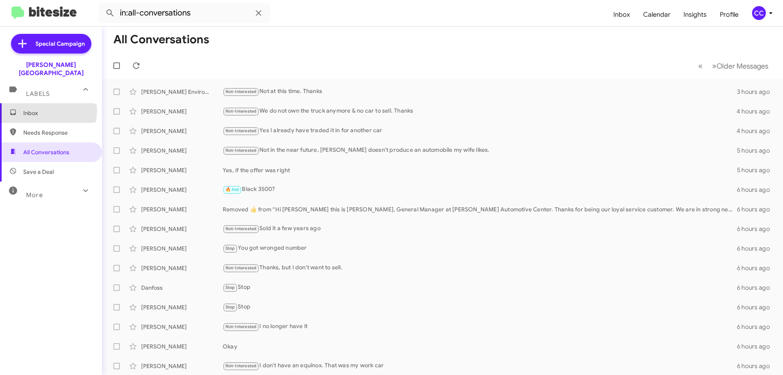 This screenshot has width=783, height=375. What do you see at coordinates (733, 66) in the screenshot?
I see `nav: Page navigation example` at bounding box center [733, 66].